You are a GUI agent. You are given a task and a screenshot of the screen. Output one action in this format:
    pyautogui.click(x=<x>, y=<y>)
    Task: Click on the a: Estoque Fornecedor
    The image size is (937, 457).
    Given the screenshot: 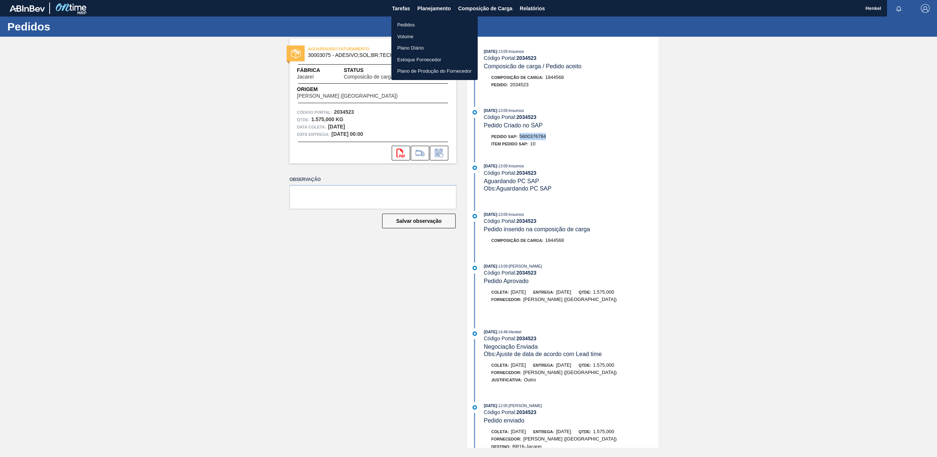 What is the action you would take?
    pyautogui.click(x=434, y=60)
    